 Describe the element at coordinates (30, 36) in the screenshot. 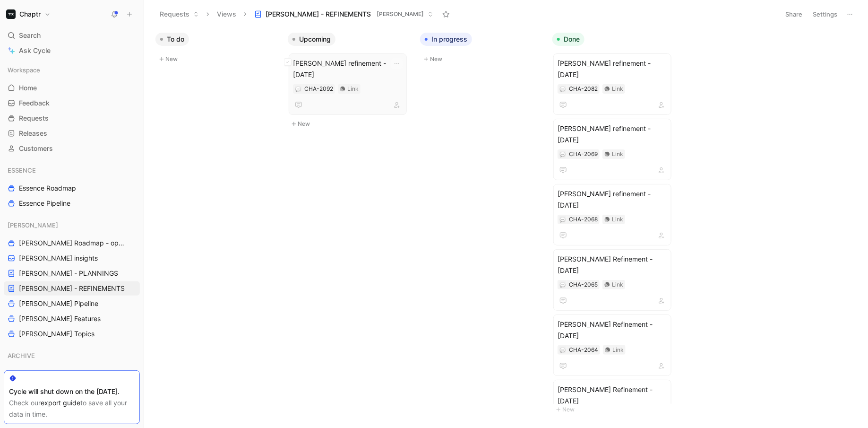

I see `span: Search` at that location.